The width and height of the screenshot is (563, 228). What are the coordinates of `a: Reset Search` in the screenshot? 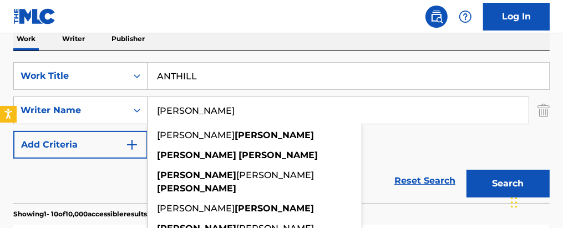 It's located at (425, 181).